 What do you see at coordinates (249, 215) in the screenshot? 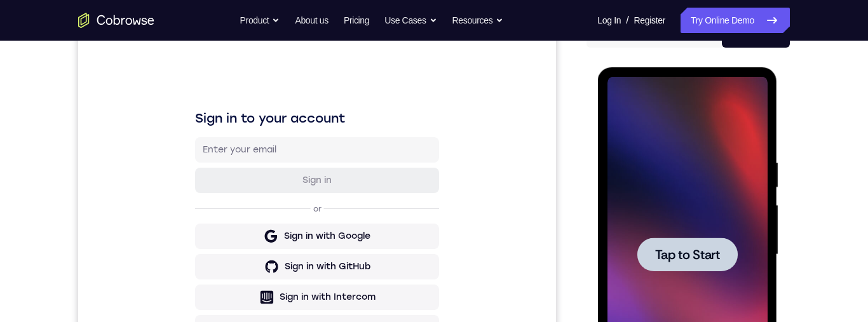
I see `div: Sign in with Google` at bounding box center [249, 215].